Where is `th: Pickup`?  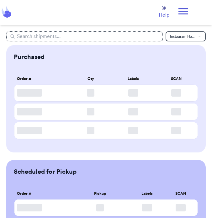 th: Pickup is located at coordinates (100, 194).